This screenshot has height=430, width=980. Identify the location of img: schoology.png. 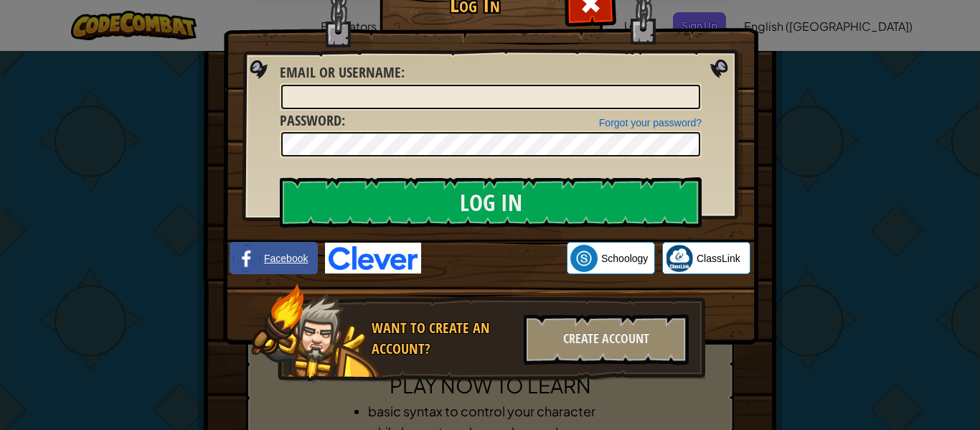
(584, 258).